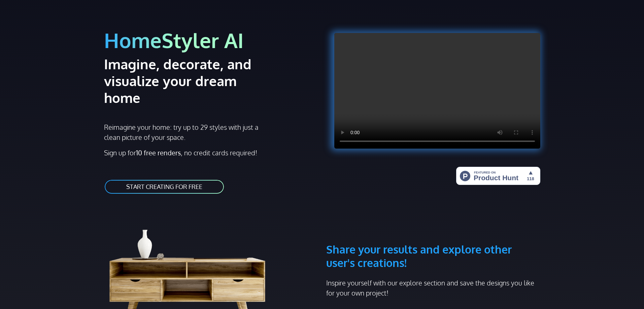  What do you see at coordinates (189, 81) in the screenshot?
I see `h2: Imagine, decorate, and visualize your dream home` at bounding box center [189, 81].